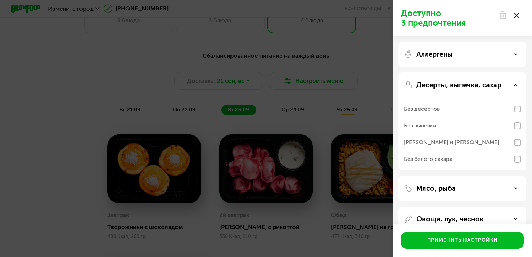 This screenshot has height=257, width=532. Describe the element at coordinates (422, 109) in the screenshot. I see `div: Без десертов` at that location.